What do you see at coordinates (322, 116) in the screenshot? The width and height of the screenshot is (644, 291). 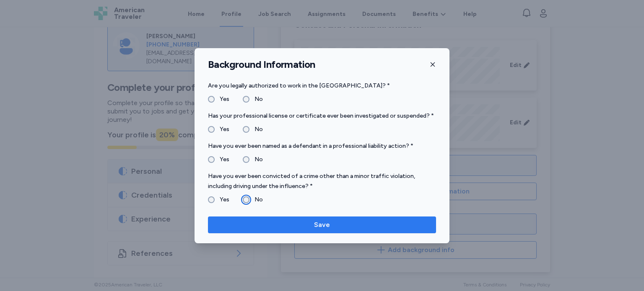 I see `label: Has your professional license or certificate ever been investigated or suspended? *` at bounding box center [322, 116].